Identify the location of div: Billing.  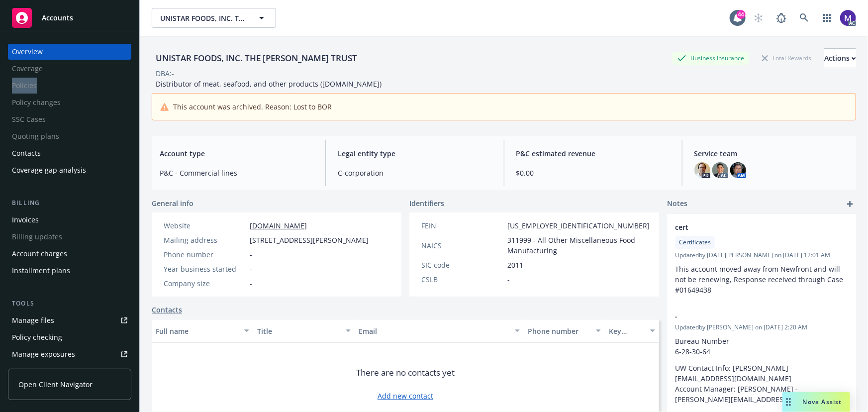
(70, 203).